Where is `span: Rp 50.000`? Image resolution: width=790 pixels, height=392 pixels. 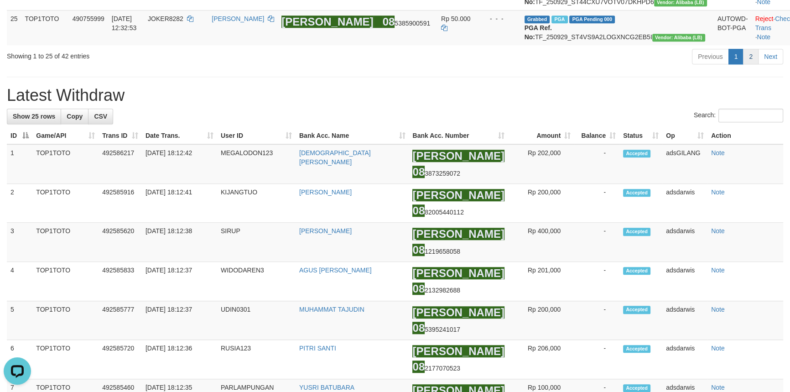
span: Rp 50.000 is located at coordinates (456, 19).